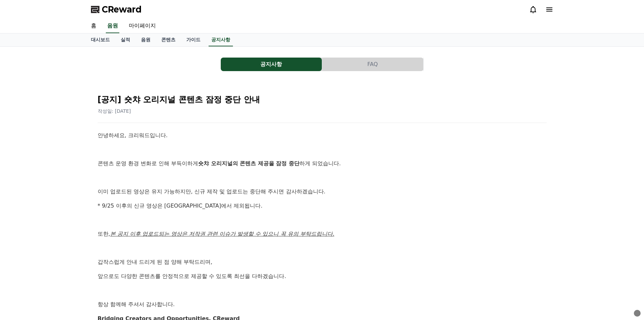 Image resolution: width=644 pixels, height=320 pixels. I want to click on p: 갑작스럽게 안내 드리게 된 점 양해 부탁드리며,, so click(322, 262).